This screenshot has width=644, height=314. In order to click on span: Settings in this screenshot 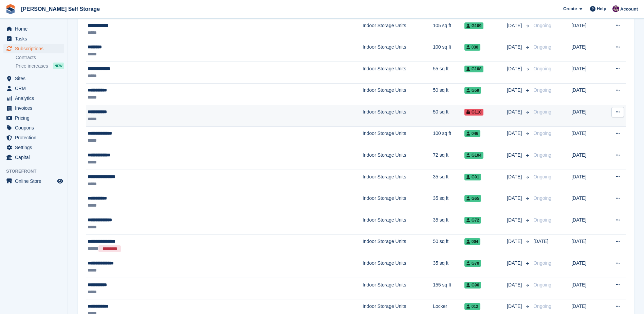, I will do `click(35, 147)`.